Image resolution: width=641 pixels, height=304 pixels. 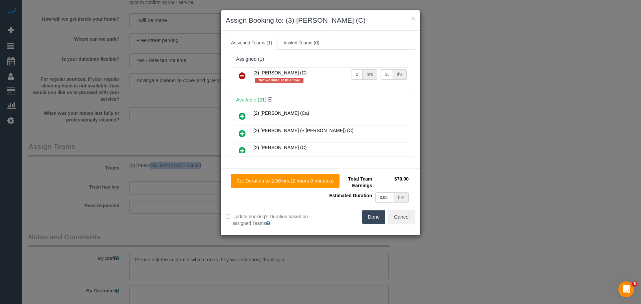 I want to click on span: Estimated Duration, so click(x=351, y=196).